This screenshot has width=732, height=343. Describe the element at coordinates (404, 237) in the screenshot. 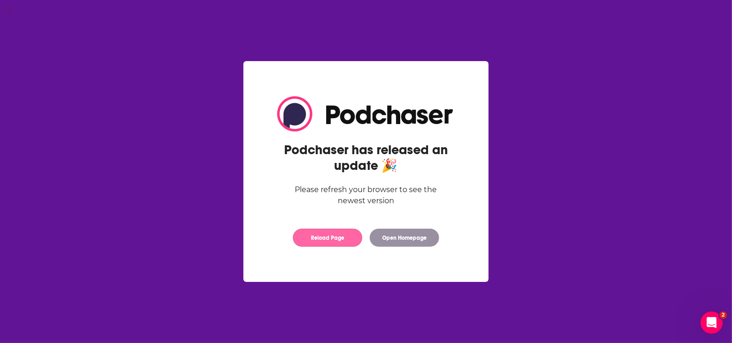

I see `button: Open Homepage` at that location.